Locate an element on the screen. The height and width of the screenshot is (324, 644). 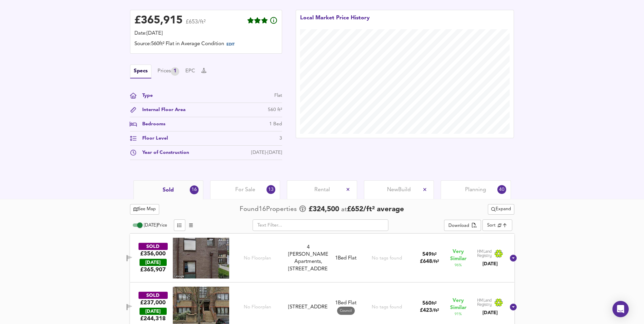
span: at is located at coordinates (344, 209).